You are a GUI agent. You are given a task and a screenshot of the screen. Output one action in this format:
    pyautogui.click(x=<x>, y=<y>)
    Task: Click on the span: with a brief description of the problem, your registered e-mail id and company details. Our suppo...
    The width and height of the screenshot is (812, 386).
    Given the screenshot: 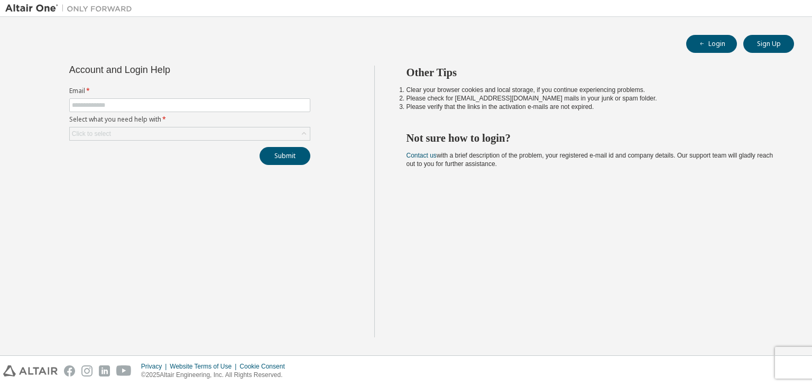 What is the action you would take?
    pyautogui.click(x=590, y=160)
    